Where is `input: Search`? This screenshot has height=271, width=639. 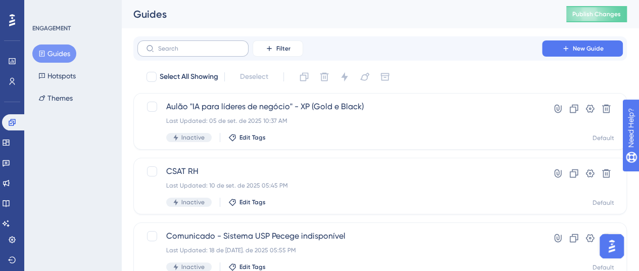
input: Search is located at coordinates (199, 49).